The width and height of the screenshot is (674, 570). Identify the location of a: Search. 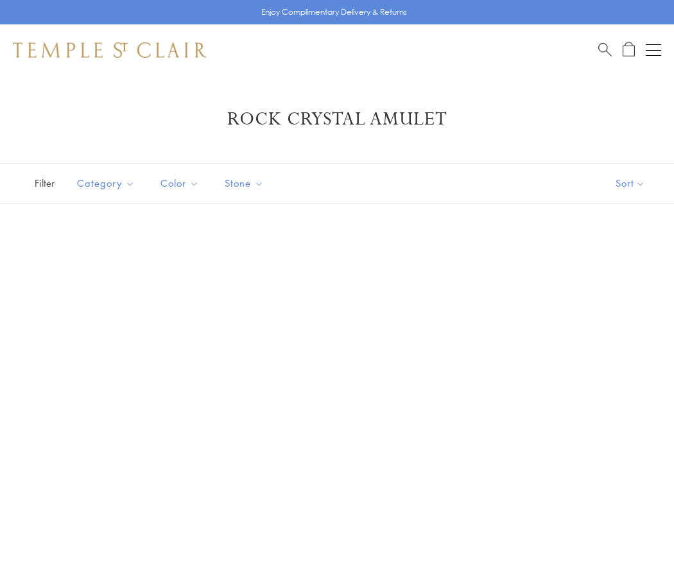
(604, 49).